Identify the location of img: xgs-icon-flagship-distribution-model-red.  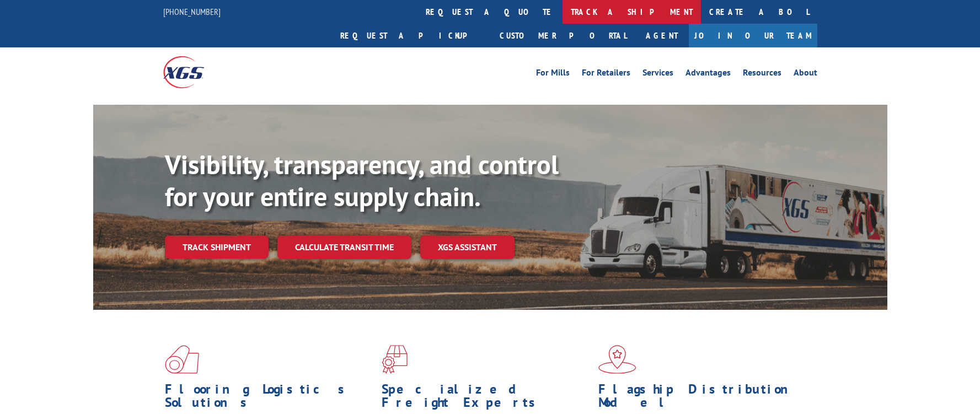
(617, 359).